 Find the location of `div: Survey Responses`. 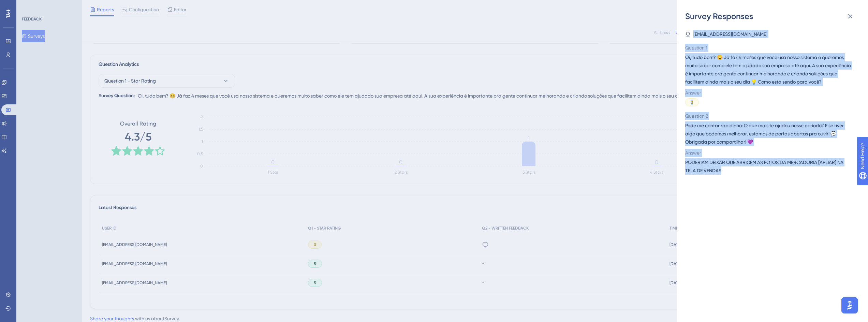

div: Survey Responses is located at coordinates (773, 17).